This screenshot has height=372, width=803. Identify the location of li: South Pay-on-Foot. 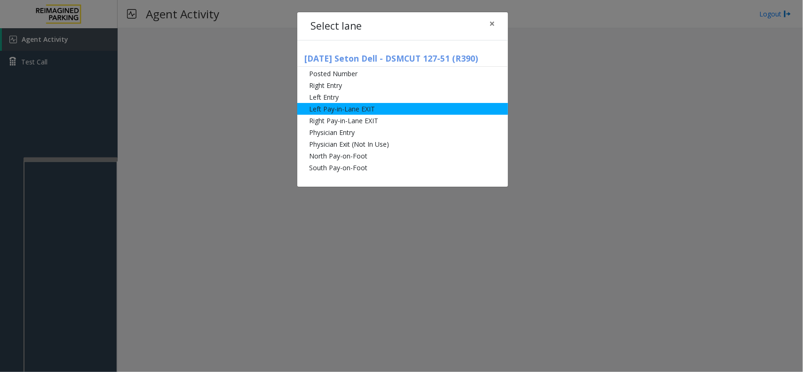
(402, 167).